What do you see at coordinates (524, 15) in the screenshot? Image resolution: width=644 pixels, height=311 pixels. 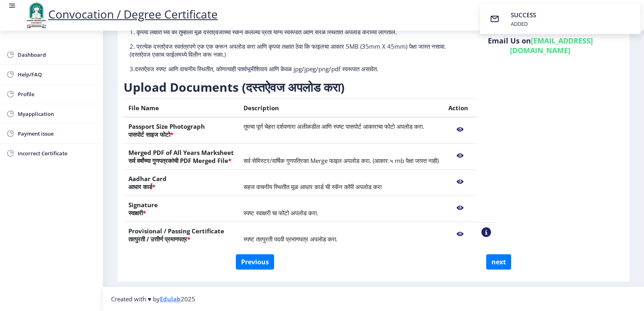 I see `span: SUCCESS` at bounding box center [524, 15].